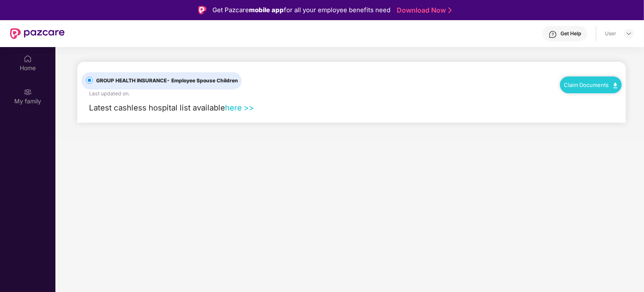 The image size is (644, 292). Describe the element at coordinates (610, 34) in the screenshot. I see `div: User` at that location.